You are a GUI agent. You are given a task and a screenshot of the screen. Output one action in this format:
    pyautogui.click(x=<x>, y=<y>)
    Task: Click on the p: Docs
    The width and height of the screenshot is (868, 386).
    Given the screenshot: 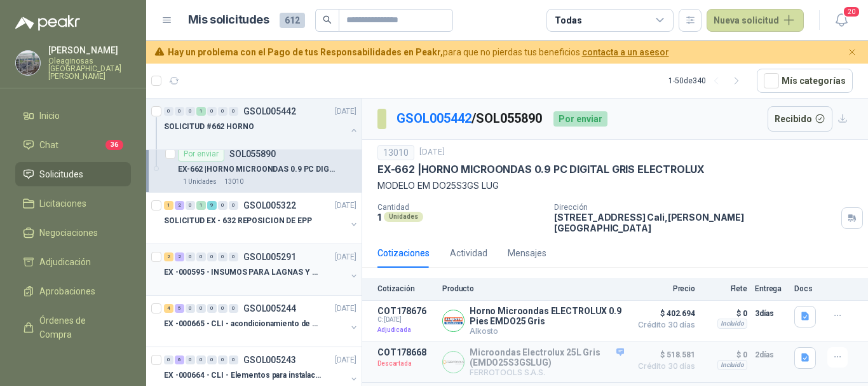 What is the action you would take?
    pyautogui.click(x=807, y=289)
    